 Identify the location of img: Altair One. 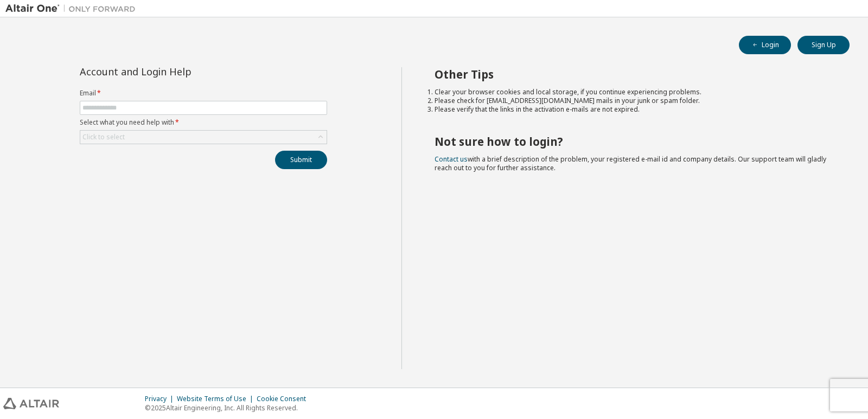
(73, 8).